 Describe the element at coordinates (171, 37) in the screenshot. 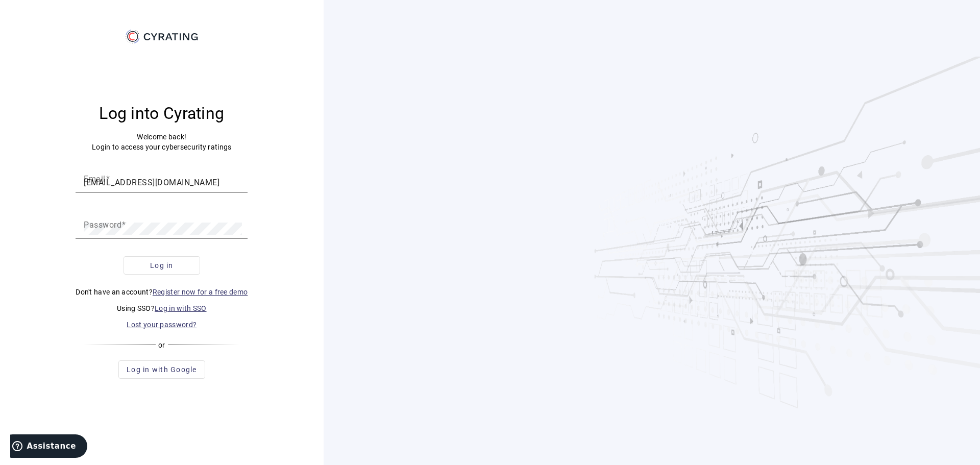

I see `g: CYRATING` at that location.